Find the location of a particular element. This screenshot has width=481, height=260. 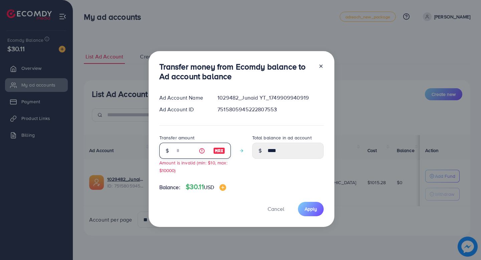

label: Transfer amount is located at coordinates (177, 138).